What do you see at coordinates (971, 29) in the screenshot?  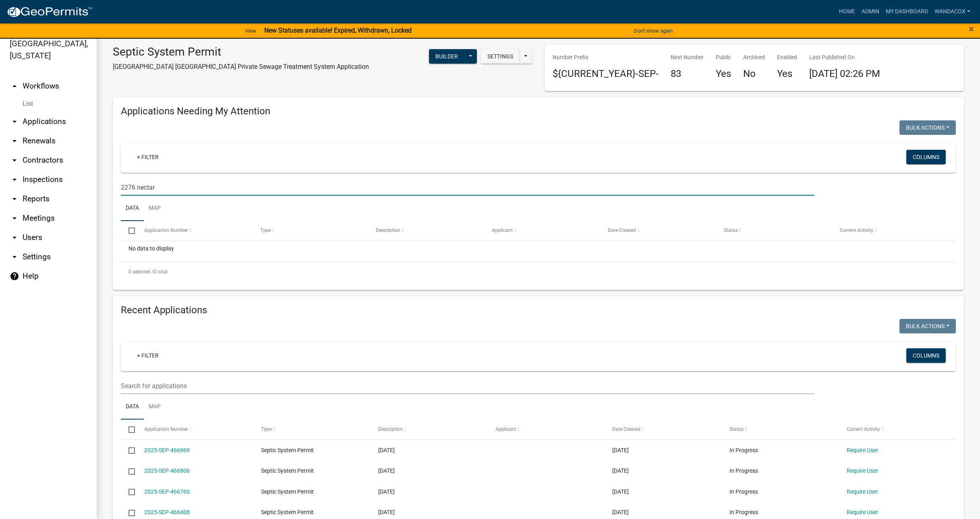 I see `button: Close` at bounding box center [971, 29].